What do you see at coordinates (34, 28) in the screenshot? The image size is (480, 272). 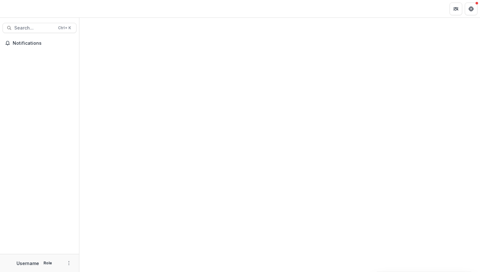 I see `span: Search...` at bounding box center [34, 28].